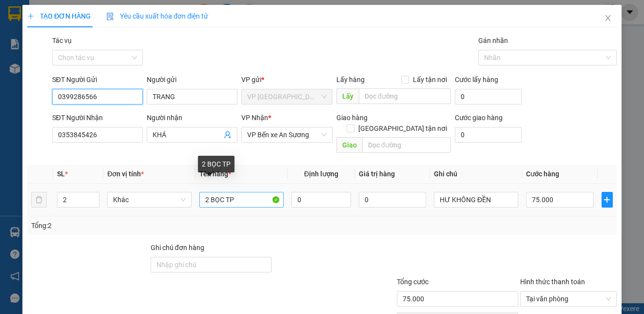 Image resolution: width=644 pixels, height=314 pixels. What do you see at coordinates (76, 65) in the screenshot?
I see `span: VPTB1209250001` at bounding box center [76, 65].